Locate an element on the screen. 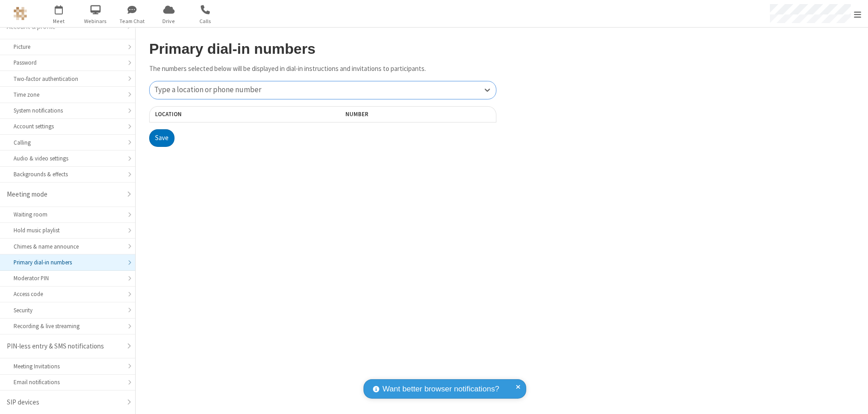 Image resolution: width=868 pixels, height=414 pixels. th: Number is located at coordinates (419, 115).